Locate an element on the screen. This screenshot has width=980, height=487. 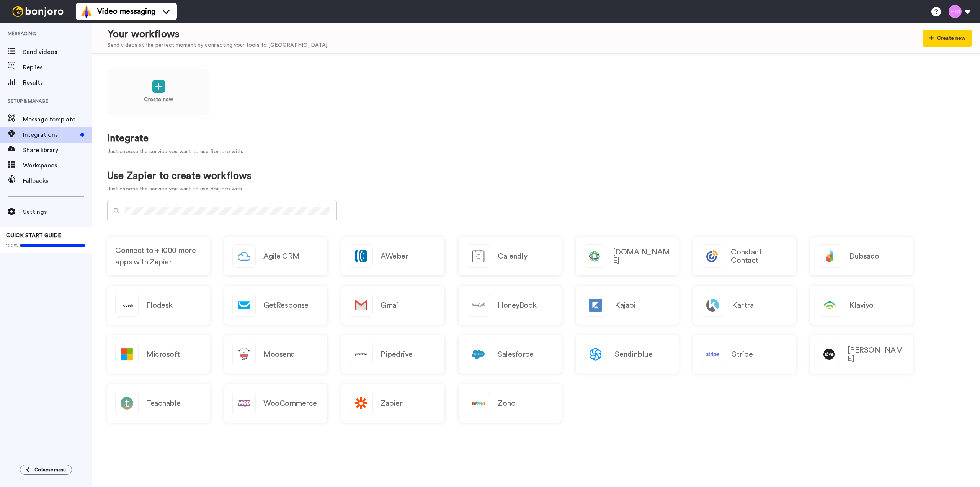
h2: Flodesk is located at coordinates (159, 305).